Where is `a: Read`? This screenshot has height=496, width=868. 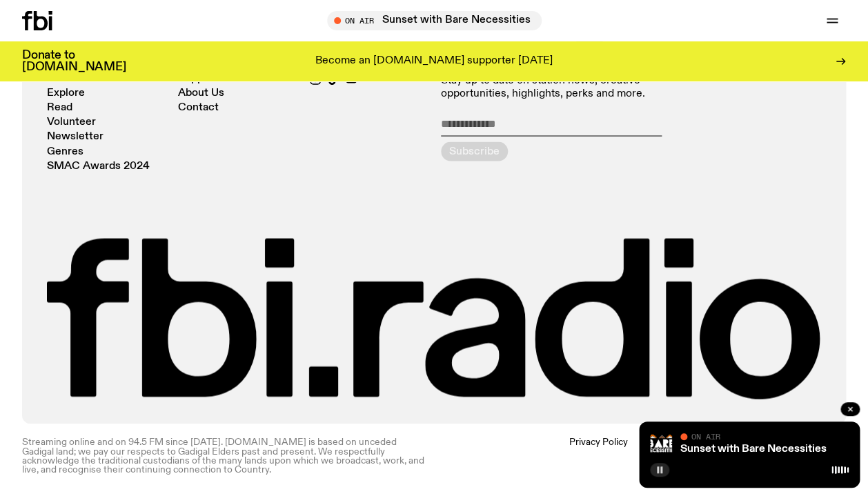 a: Read is located at coordinates (59, 108).